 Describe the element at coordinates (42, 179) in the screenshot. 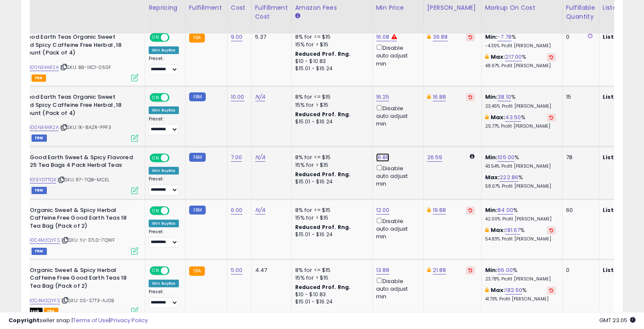

I see `a: B015YD7TQK` at that location.